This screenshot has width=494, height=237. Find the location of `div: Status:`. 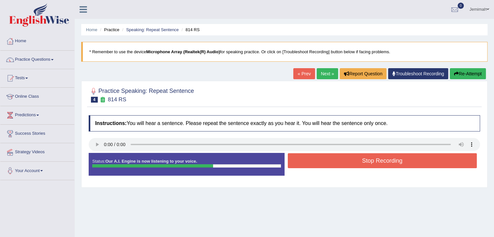

div: Status: is located at coordinates (186, 164).